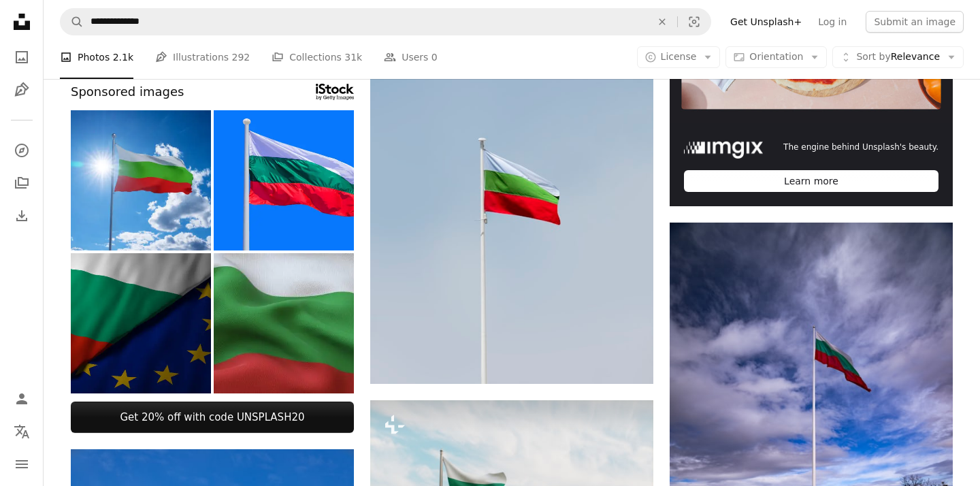  Describe the element at coordinates (832, 21) in the screenshot. I see `a: Log in` at that location.